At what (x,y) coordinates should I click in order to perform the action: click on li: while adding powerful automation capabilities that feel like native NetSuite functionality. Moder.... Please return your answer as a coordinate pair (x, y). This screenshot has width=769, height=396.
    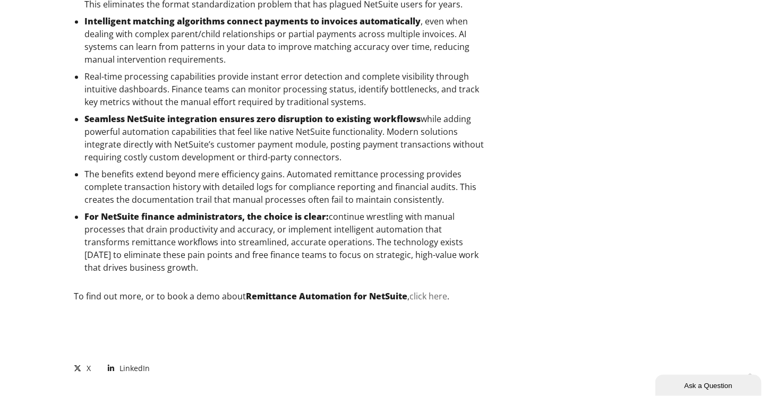
    Looking at the image, I should click on (286, 138).